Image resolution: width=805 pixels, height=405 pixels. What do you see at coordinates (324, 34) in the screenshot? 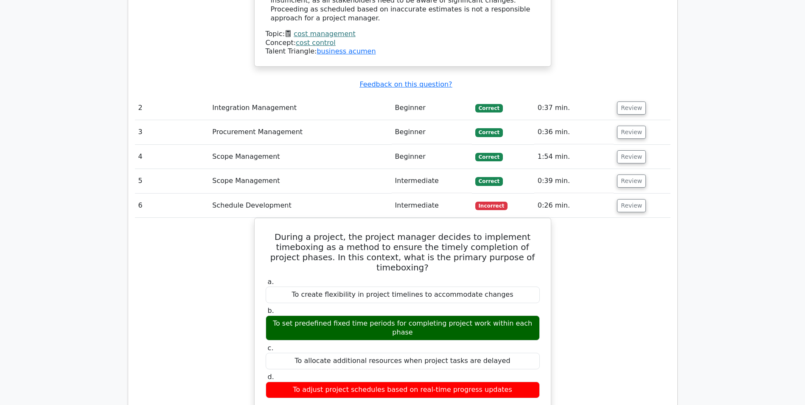
I see `a: cost management` at bounding box center [324, 34].